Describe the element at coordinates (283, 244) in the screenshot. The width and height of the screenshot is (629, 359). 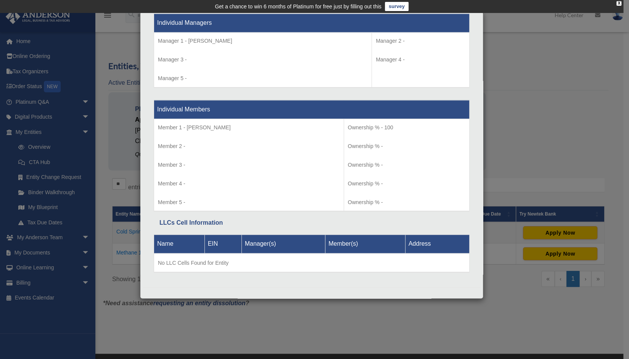
I see `th: Manager(s)` at that location.